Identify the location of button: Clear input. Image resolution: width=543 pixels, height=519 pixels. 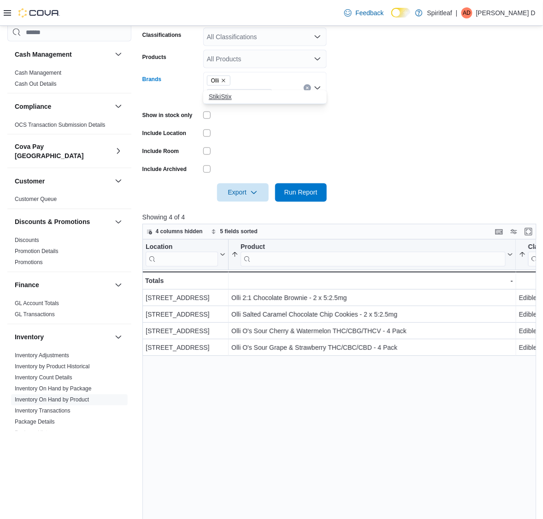
(307, 88).